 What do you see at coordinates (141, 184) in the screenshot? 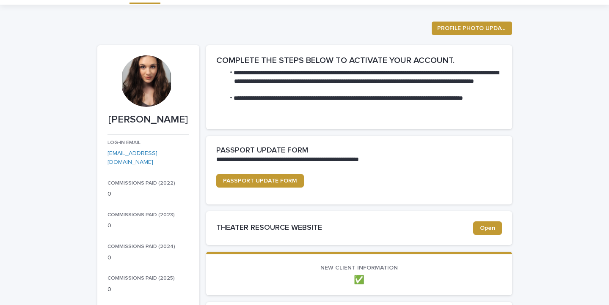
I see `span: COMMISSIONS PAID (2022)` at bounding box center [141, 184].